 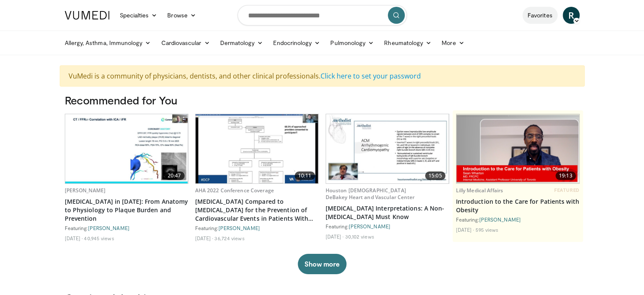 I want to click on a: Allergy, Asthma, Immunology, so click(x=108, y=43).